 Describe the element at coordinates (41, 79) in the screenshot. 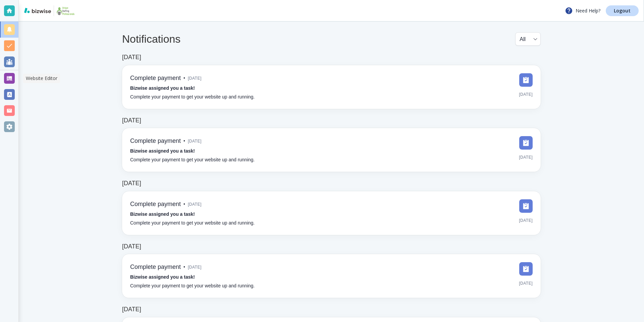

I see `p: Website Editor` at that location.